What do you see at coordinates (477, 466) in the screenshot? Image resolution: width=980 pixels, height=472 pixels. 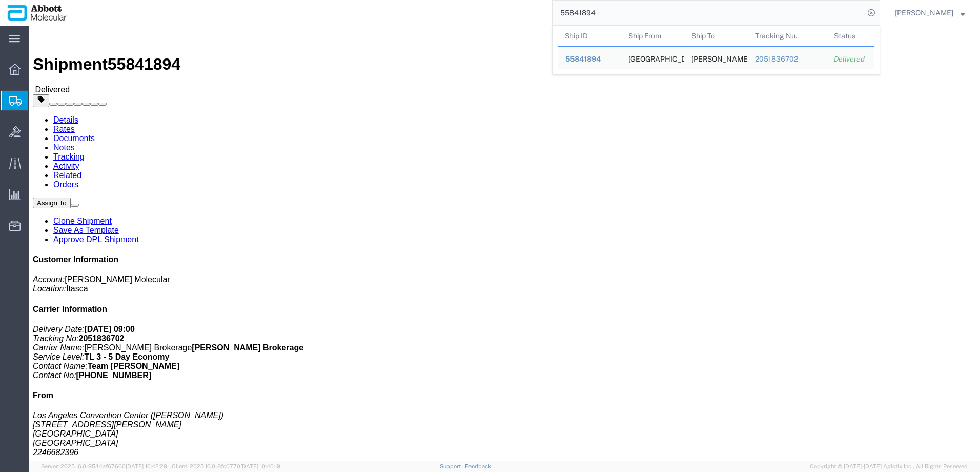 I see `a: Feedback` at bounding box center [477, 466].